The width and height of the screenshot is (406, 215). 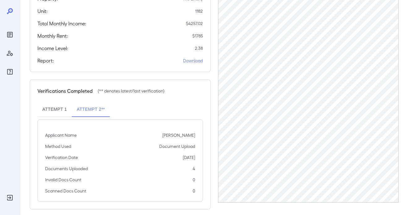 I want to click on p: 2.38, so click(x=199, y=48).